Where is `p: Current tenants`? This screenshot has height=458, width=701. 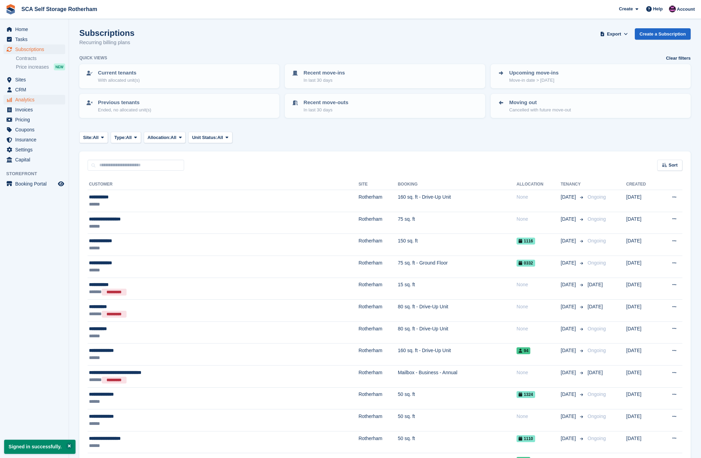
p: Current tenants is located at coordinates (119, 73).